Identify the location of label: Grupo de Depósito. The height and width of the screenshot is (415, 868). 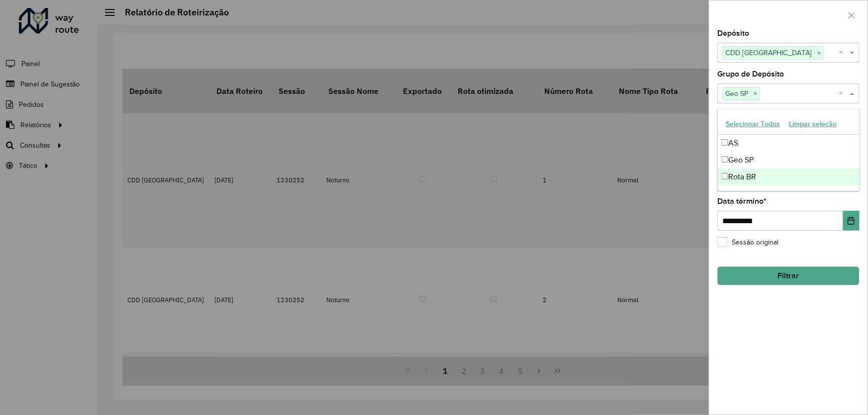
(751, 74).